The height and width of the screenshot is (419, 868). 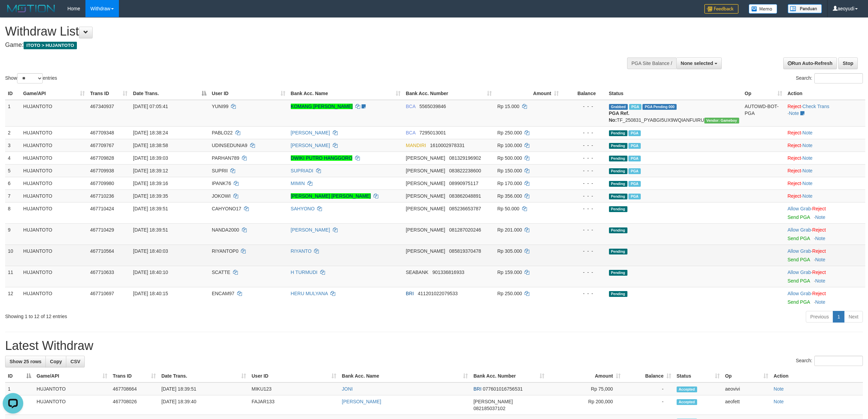 What do you see at coordinates (465, 251) in the screenshot?
I see `span: Copy 085819370478 to clipboard` at bounding box center [465, 251].